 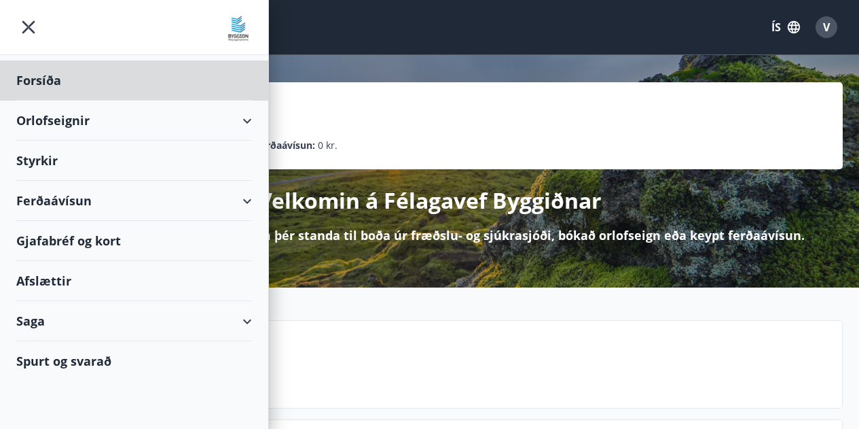 I want to click on div: Styrkir, so click(x=134, y=160).